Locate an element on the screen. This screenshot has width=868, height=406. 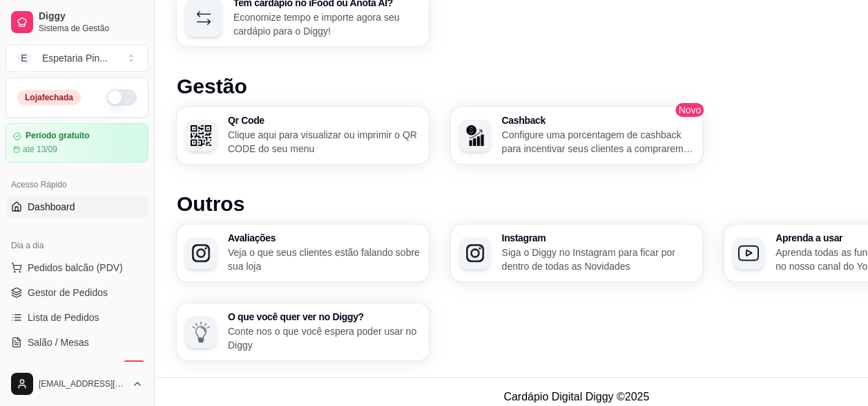
p: Configure uma porcentagem de cashback para incentivar seus clientes a comprarem em sua loja is located at coordinates (598, 142).